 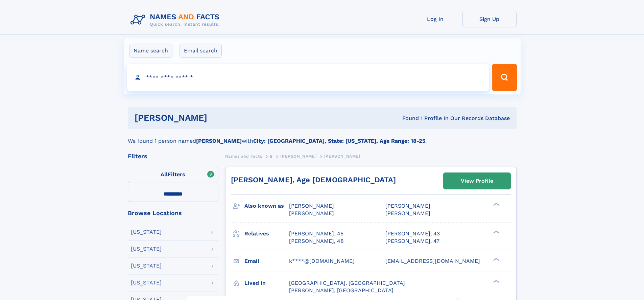 I want to click on input: search input, so click(x=308, y=77).